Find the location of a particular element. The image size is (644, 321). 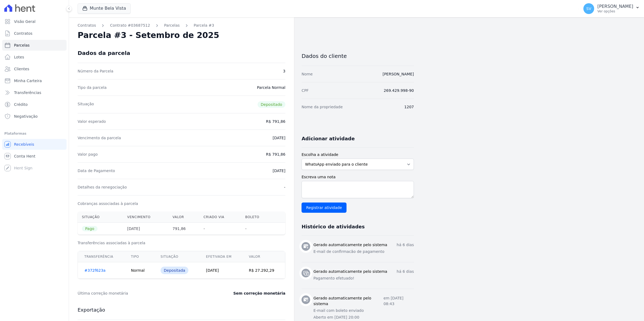

dt: Última correção monetária is located at coordinates (139, 294).